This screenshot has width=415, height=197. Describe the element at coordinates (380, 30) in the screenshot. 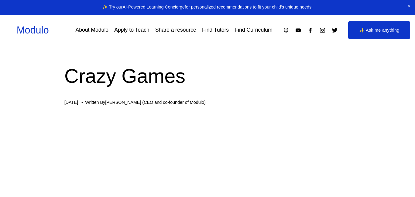

I see `a: ✨ Ask me anything` at that location.